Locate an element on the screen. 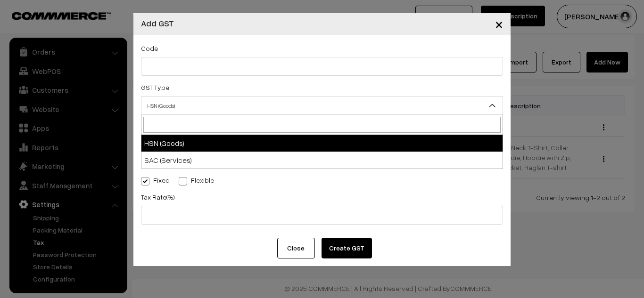 The width and height of the screenshot is (644, 298). label: Tax Rate(%) is located at coordinates (158, 197).